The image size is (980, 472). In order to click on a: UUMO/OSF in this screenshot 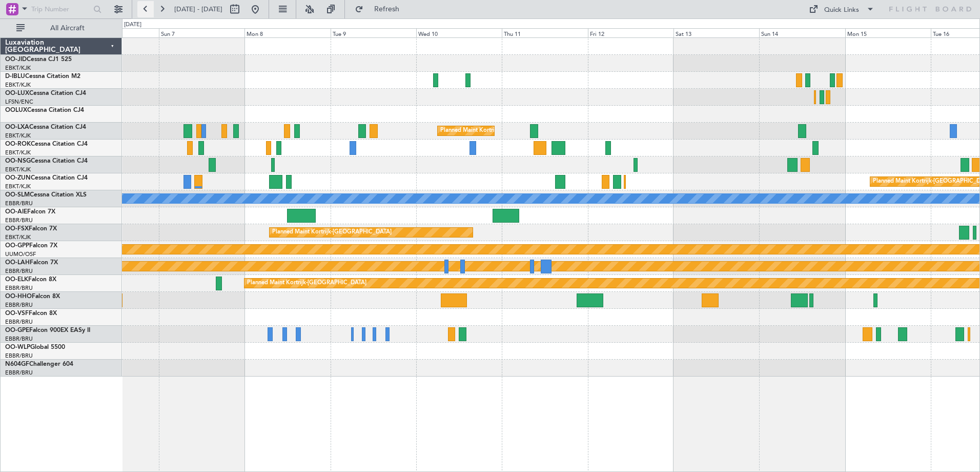, I will do `click(20, 254)`.